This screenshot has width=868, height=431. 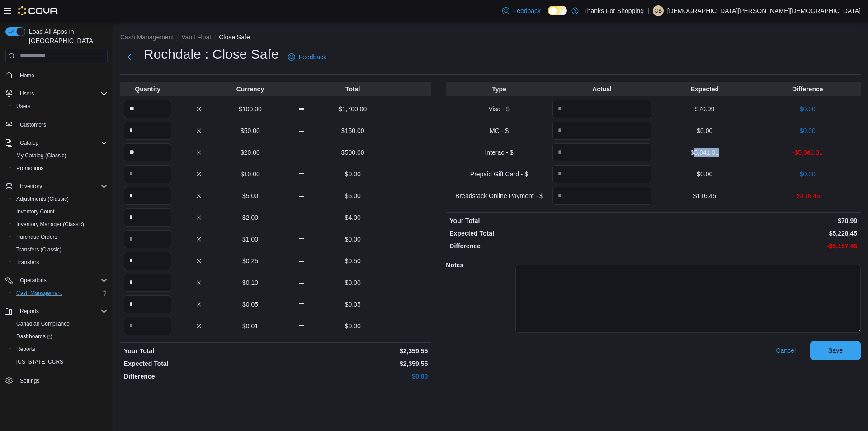 What do you see at coordinates (498, 196) in the screenshot?
I see `p: Breadstack Online Payment - $` at bounding box center [498, 196].